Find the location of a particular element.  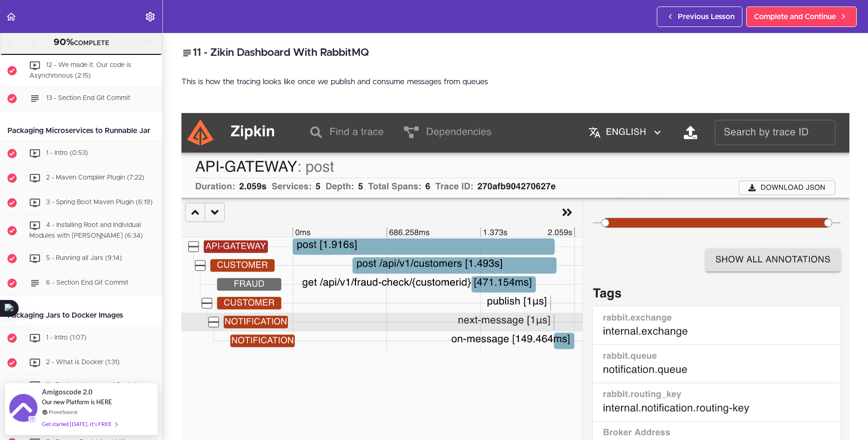

span: 90% is located at coordinates (64, 42).